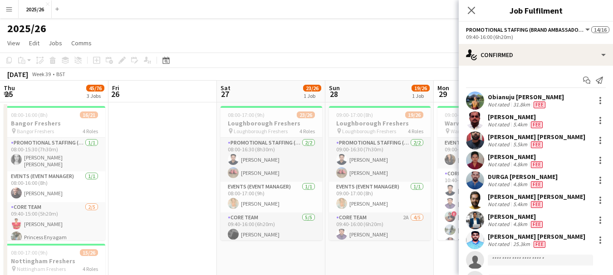 This screenshot has height=275, width=613. What do you see at coordinates (312, 96) in the screenshot?
I see `div: 1 Job` at bounding box center [312, 96].